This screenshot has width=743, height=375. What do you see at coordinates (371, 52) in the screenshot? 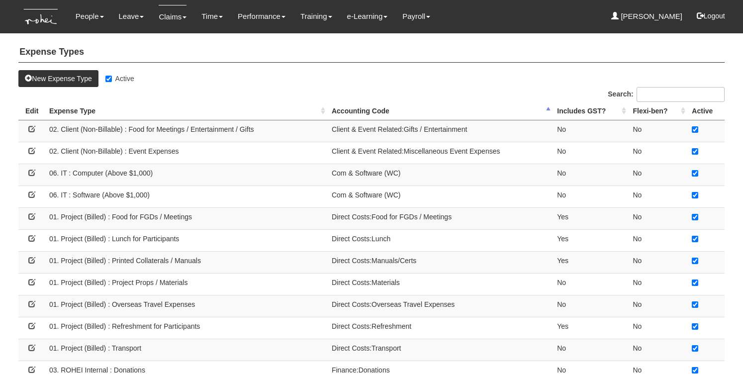
I see `h4: Expense Types` at bounding box center [371, 52].